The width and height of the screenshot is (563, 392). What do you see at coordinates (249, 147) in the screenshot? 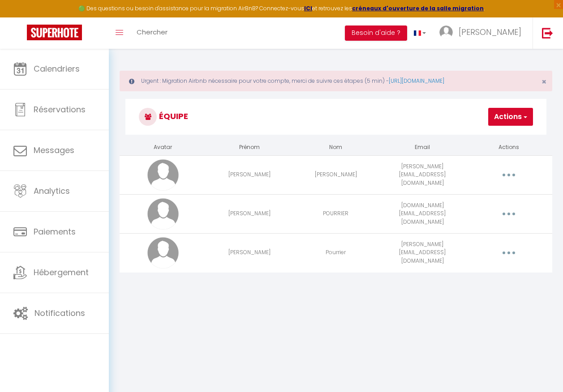
I see `th: Prénom` at bounding box center [249, 147].